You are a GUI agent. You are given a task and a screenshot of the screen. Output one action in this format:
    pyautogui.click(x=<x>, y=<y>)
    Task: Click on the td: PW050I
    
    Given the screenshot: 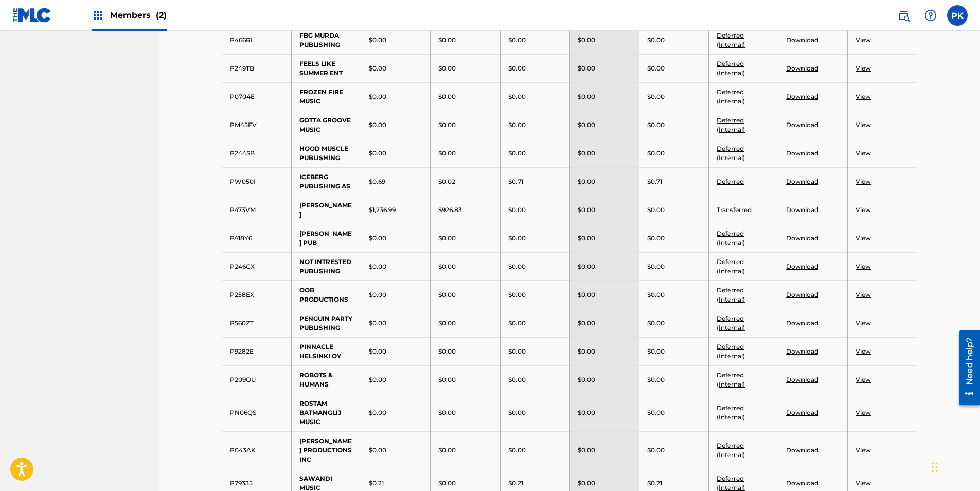 What is the action you would take?
    pyautogui.click(x=257, y=181)
    